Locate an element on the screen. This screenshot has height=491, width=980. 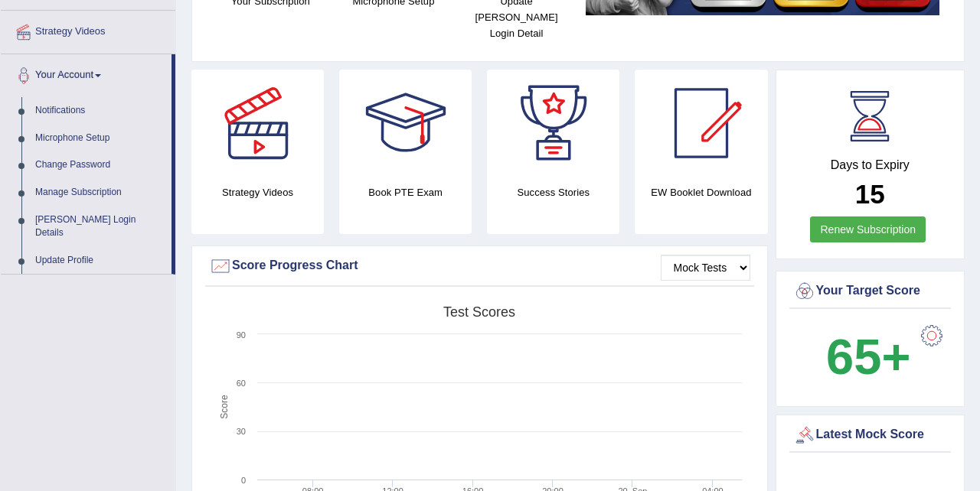
a: Change Password is located at coordinates (99, 165).